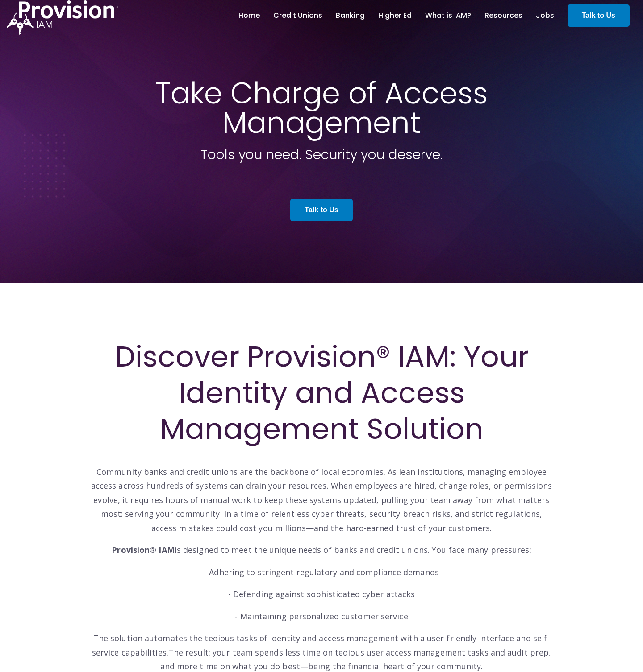 The height and width of the screenshot is (672, 643). I want to click on span: The solution automates the tedious tasks of identity and access management with a user-friendly i..., so click(321, 645).